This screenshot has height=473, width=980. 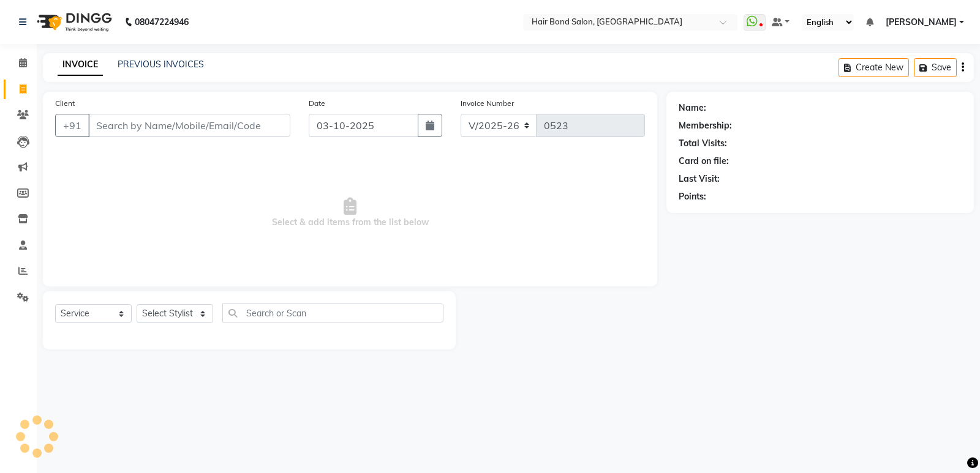 I want to click on div: Points:, so click(x=692, y=197).